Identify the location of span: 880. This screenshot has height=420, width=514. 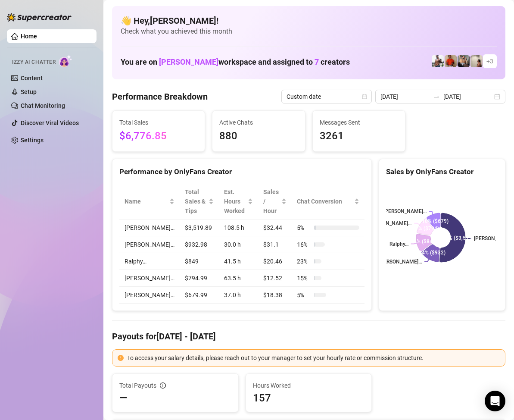
(258, 136).